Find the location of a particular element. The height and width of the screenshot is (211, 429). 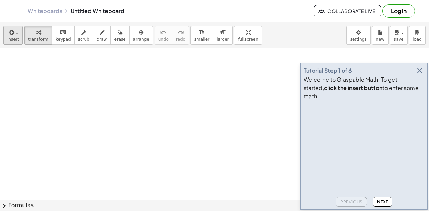

i: keyboard is located at coordinates (63, 32).